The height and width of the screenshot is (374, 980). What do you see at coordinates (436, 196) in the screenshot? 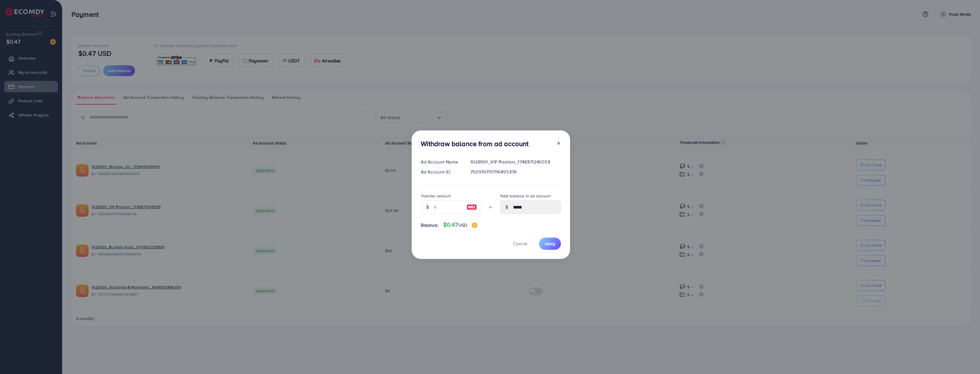
I see `label: Transfer amount` at bounding box center [436, 196].